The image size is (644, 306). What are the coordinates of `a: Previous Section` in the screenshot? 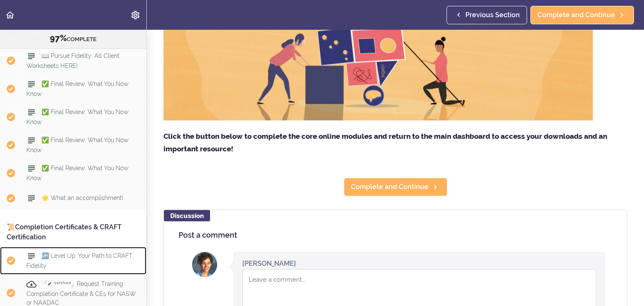 It's located at (487, 15).